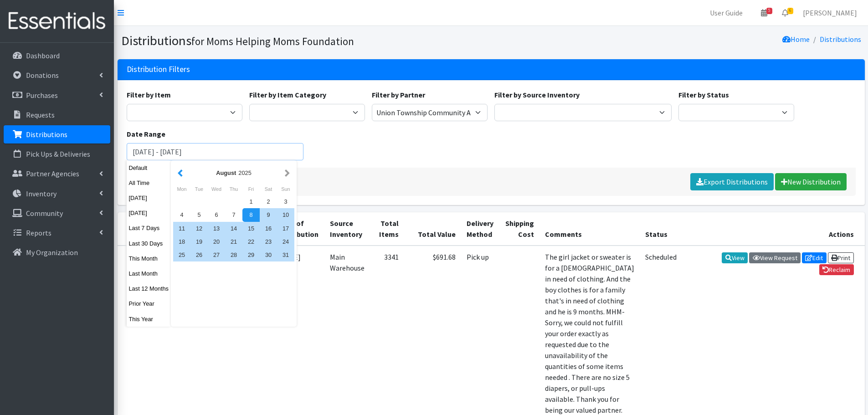 The height and width of the screenshot is (415, 868). What do you see at coordinates (234, 228) in the screenshot?
I see `div: 14` at bounding box center [234, 228].